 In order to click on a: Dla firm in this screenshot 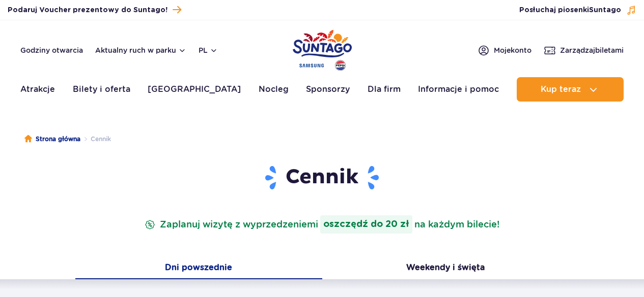, I will do `click(383, 90)`.